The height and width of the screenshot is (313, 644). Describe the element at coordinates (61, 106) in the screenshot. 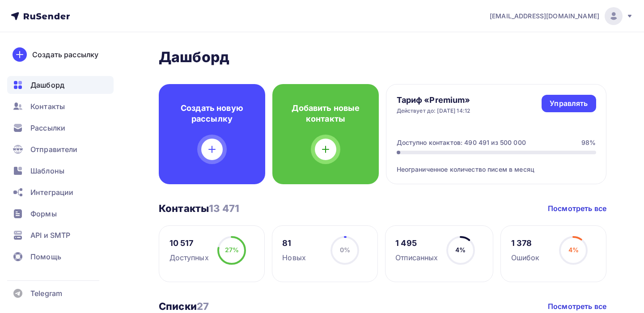

I see `a: Контакты` at that location.